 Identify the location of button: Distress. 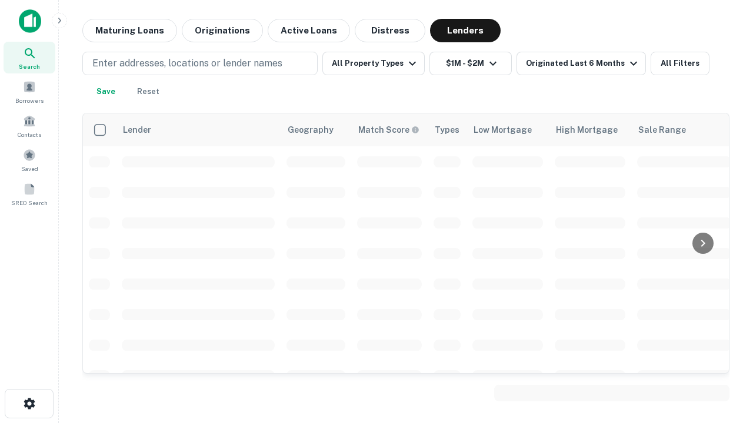
(390, 31).